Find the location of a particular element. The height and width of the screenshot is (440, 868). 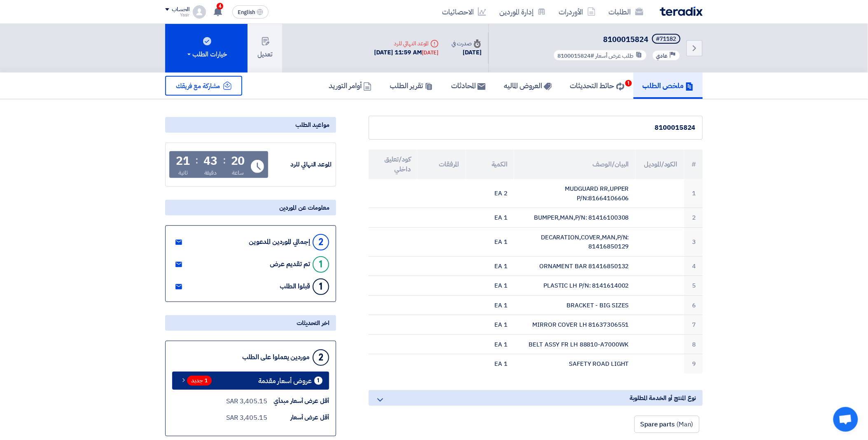

div: اخر التحديثات is located at coordinates (250, 323).